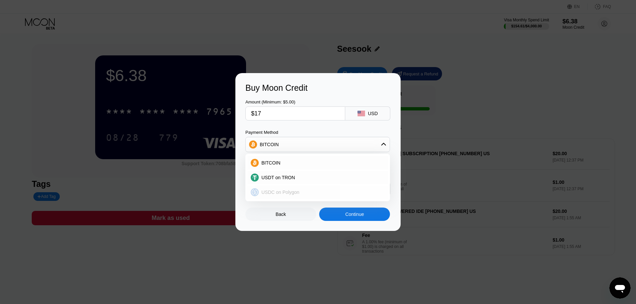 This screenshot has height=304, width=636. What do you see at coordinates (281, 192) in the screenshot?
I see `span: USDC on Polygon` at bounding box center [281, 192].